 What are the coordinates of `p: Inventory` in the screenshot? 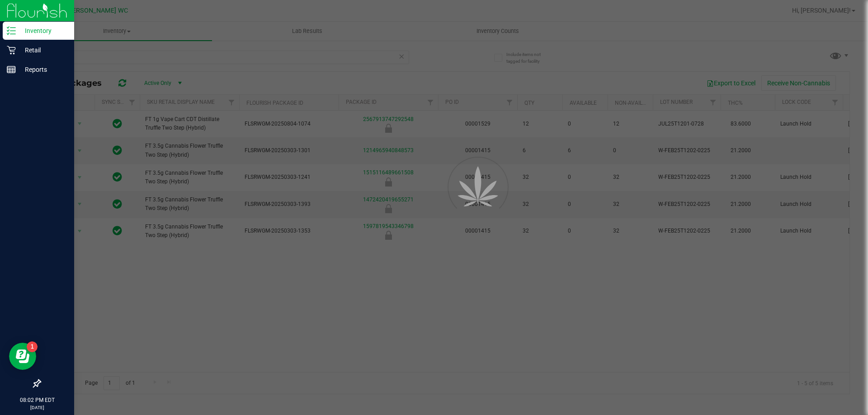 It's located at (43, 31).